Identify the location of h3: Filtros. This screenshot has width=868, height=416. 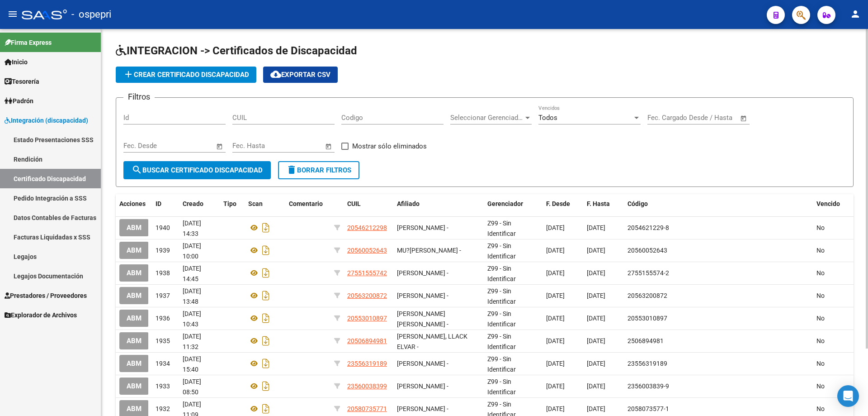
(139, 97).